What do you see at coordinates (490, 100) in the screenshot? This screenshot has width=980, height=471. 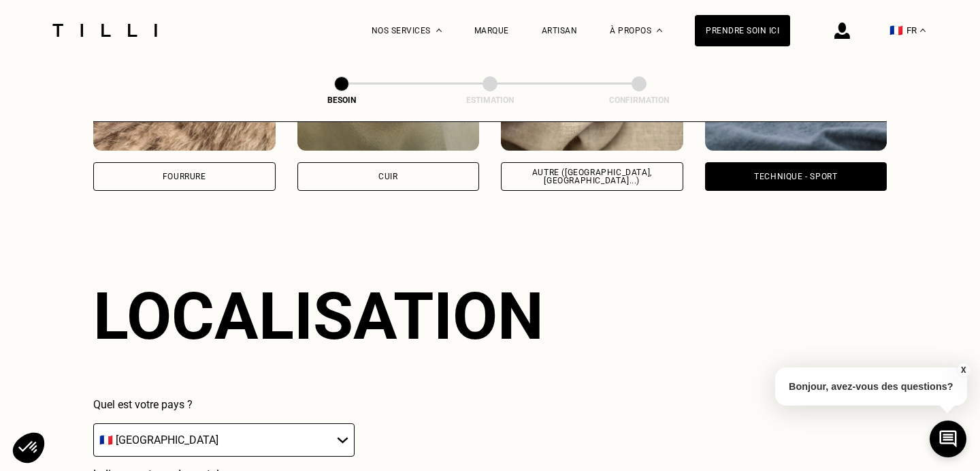 I see `div: Estimation` at bounding box center [490, 100].